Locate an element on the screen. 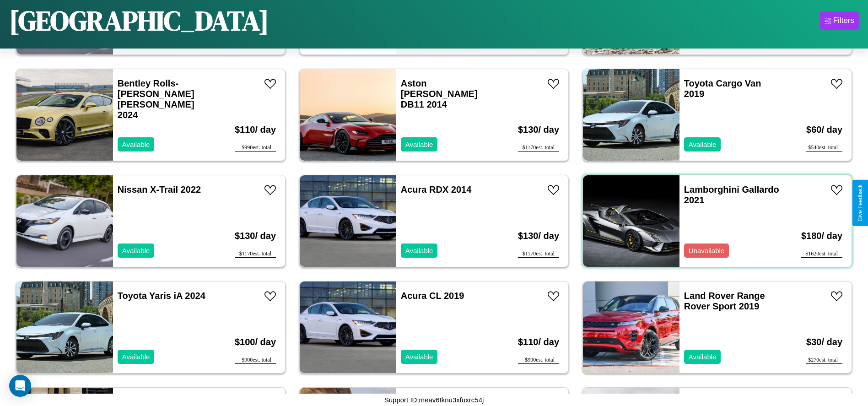 This screenshot has width=868, height=406. a: Toyota Cargo Van 2019 is located at coordinates (723, 89).